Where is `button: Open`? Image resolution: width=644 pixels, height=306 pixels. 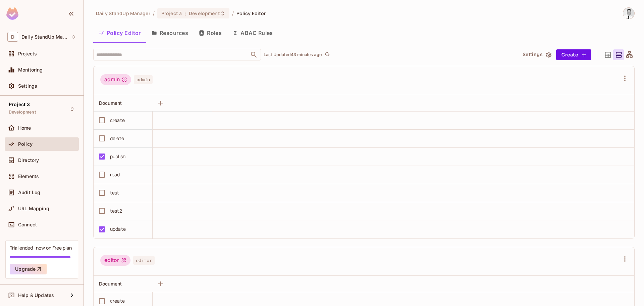 button: Open is located at coordinates (254, 55).